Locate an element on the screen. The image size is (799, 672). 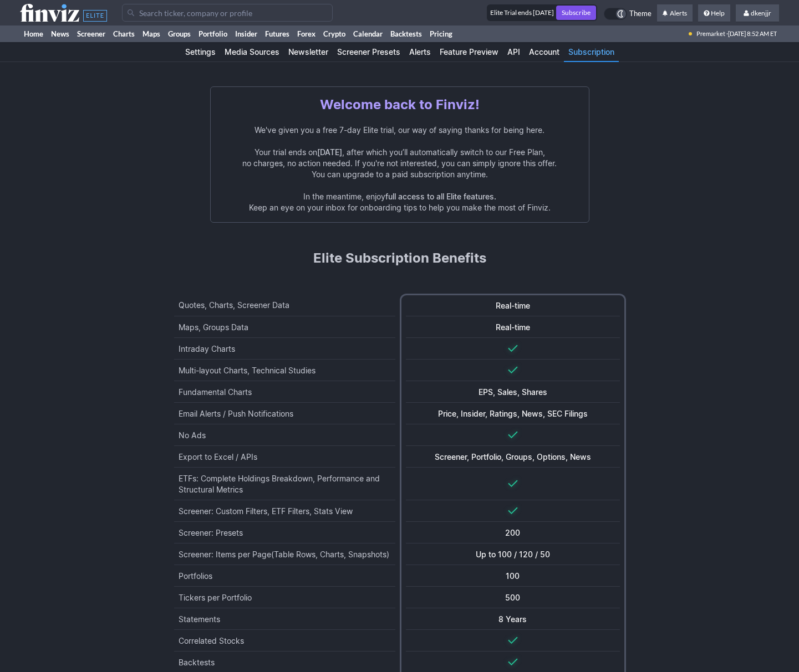
div: Export to Excel / APIs is located at coordinates (285, 457).